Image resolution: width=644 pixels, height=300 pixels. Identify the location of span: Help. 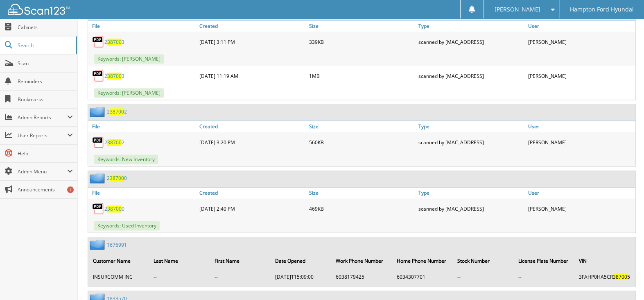
(45, 153).